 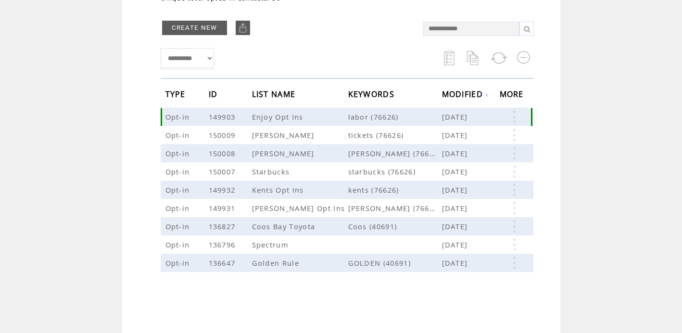 What do you see at coordinates (275, 95) in the screenshot?
I see `span: LIST NAME` at bounding box center [275, 95].